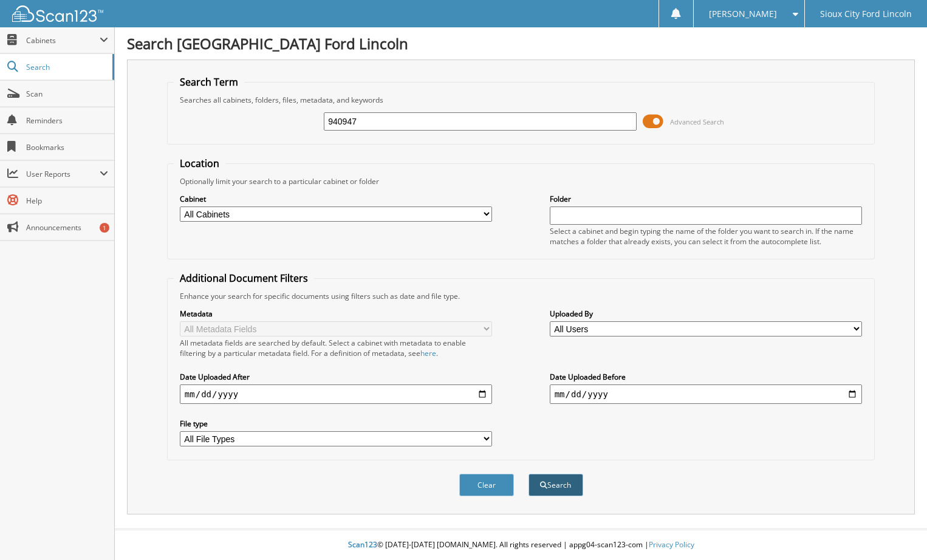 This screenshot has height=560, width=927. I want to click on span: Sioux City Ford Lincoln, so click(866, 14).